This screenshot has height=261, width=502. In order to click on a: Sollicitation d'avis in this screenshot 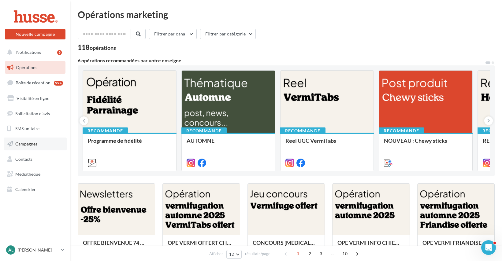, I will do `click(35, 114)`.